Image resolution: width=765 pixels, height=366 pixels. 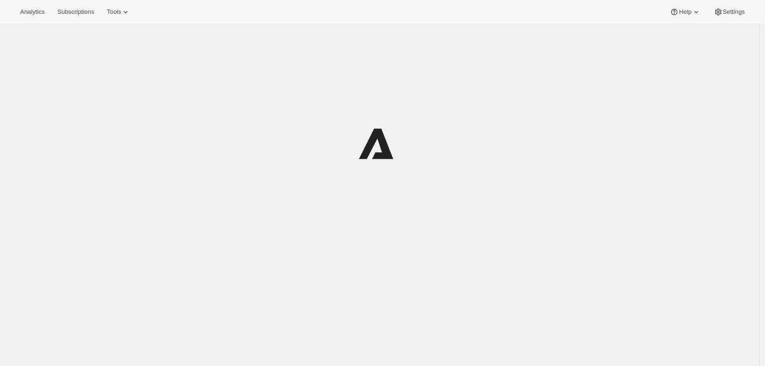 I want to click on button: Subscriptions, so click(x=76, y=12).